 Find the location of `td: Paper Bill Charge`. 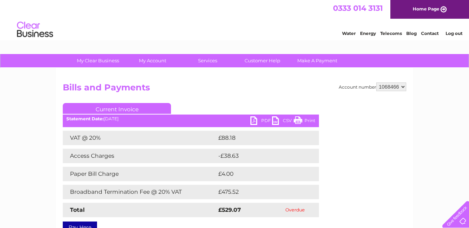

td: Paper Bill Charge is located at coordinates (139, 174).